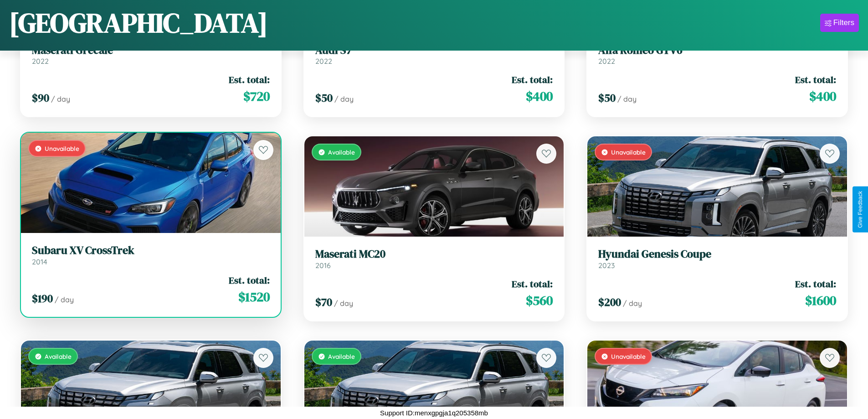  What do you see at coordinates (151, 55) in the screenshot?
I see `a: Maserati Grecale2022` at bounding box center [151, 55].